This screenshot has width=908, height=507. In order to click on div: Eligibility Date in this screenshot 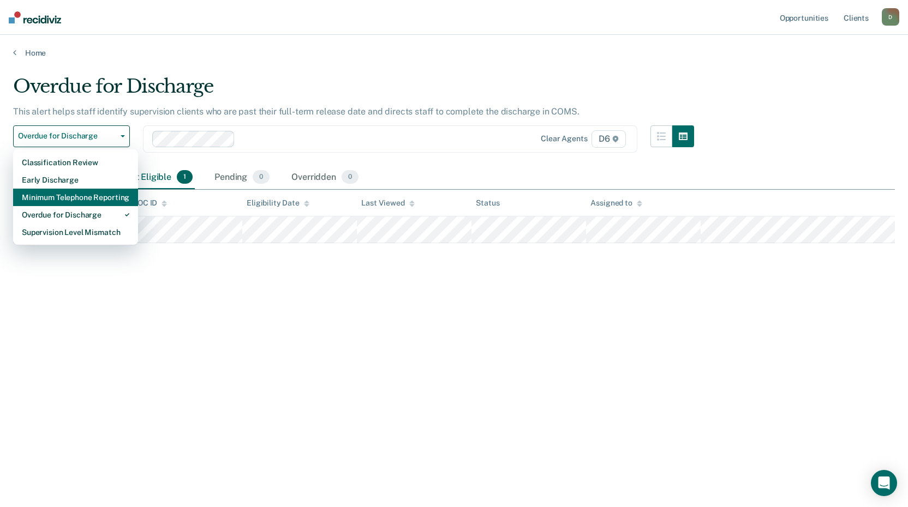, I will do `click(278, 203)`.